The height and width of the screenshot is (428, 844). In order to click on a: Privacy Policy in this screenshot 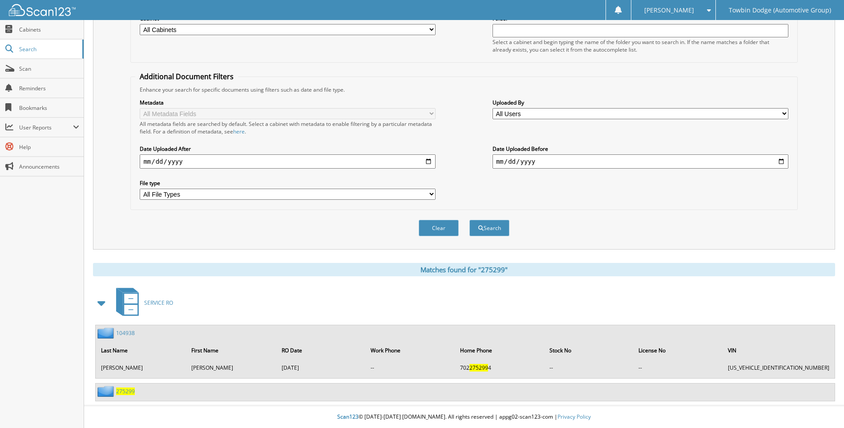, I will do `click(574, 416)`.